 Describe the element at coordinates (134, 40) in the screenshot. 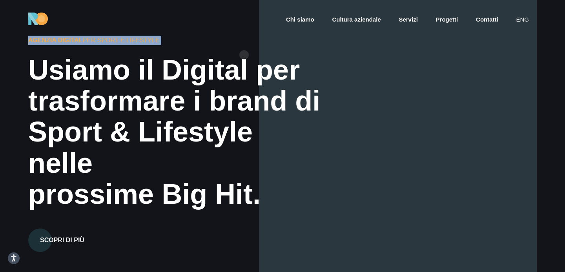

I see `div: per Sport e Lifestyle` at that location.